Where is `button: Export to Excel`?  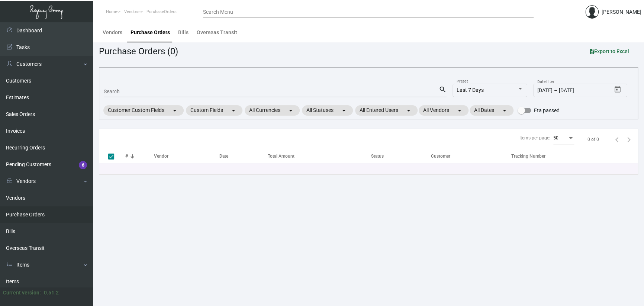
button: Export to Excel is located at coordinates (609, 51).